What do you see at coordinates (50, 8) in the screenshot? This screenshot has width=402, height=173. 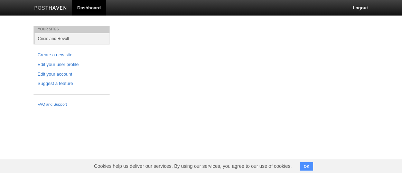 I see `img: Posthaven-bar` at bounding box center [50, 8].